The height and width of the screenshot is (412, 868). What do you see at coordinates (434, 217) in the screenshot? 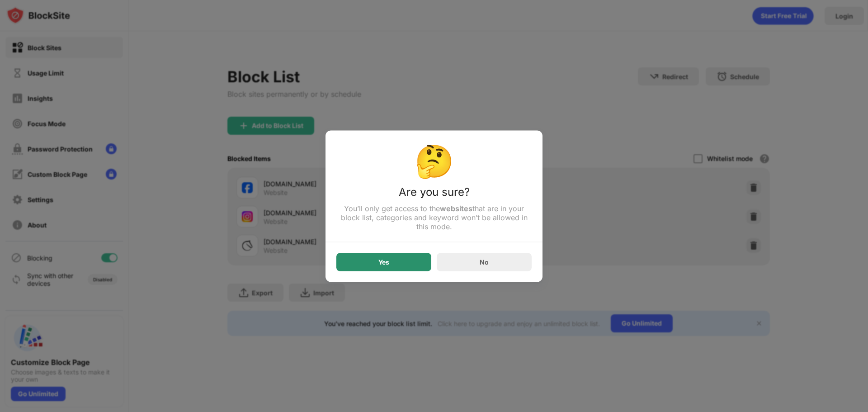
I see `div: You’ll only get access to the that are in your block list, categories and keyword won’t be allowe...` at bounding box center [434, 217].